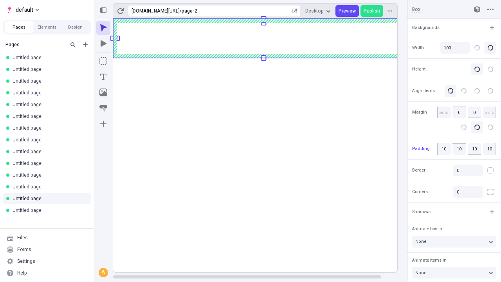  What do you see at coordinates (348, 11) in the screenshot?
I see `span: Preview` at bounding box center [348, 11].